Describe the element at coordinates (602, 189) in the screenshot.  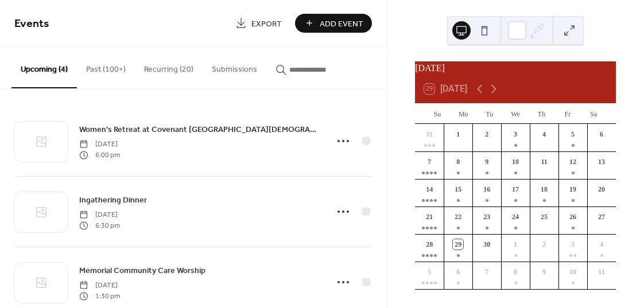
I see `div: 20` at that location.